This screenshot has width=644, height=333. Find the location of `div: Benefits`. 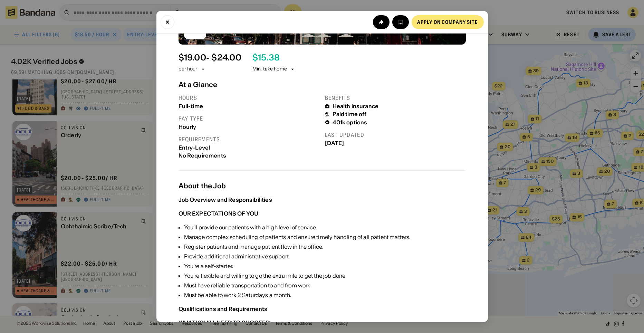

div: Benefits is located at coordinates (395, 98).